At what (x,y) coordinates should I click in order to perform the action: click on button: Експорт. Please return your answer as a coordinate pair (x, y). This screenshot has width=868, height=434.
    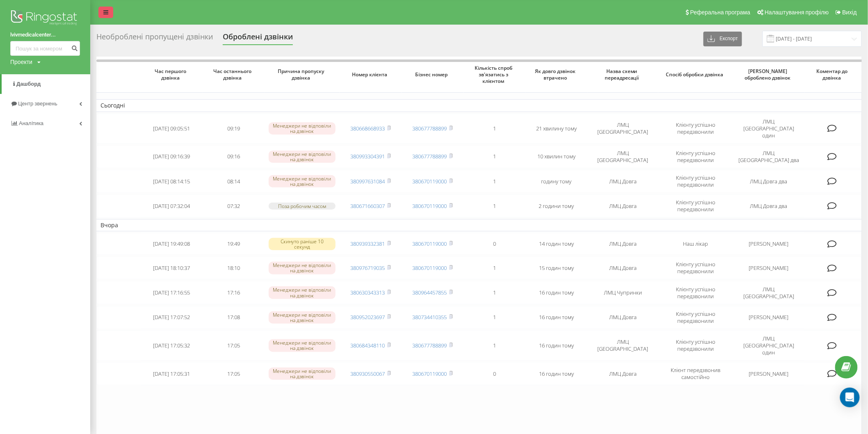
    Looking at the image, I should click on (722, 39).